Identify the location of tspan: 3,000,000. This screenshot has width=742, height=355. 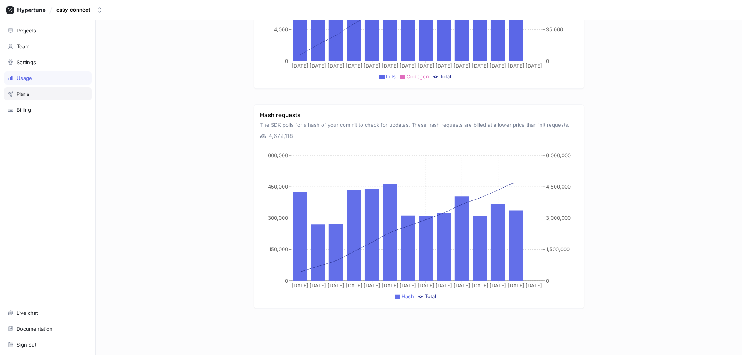
(559, 218).